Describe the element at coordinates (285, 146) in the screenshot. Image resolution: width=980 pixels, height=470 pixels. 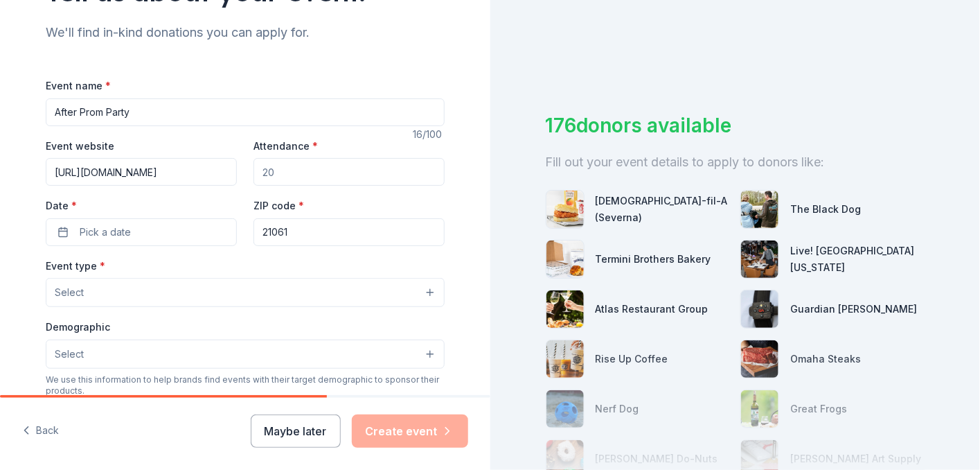
I see `label: Attendance` at that location.